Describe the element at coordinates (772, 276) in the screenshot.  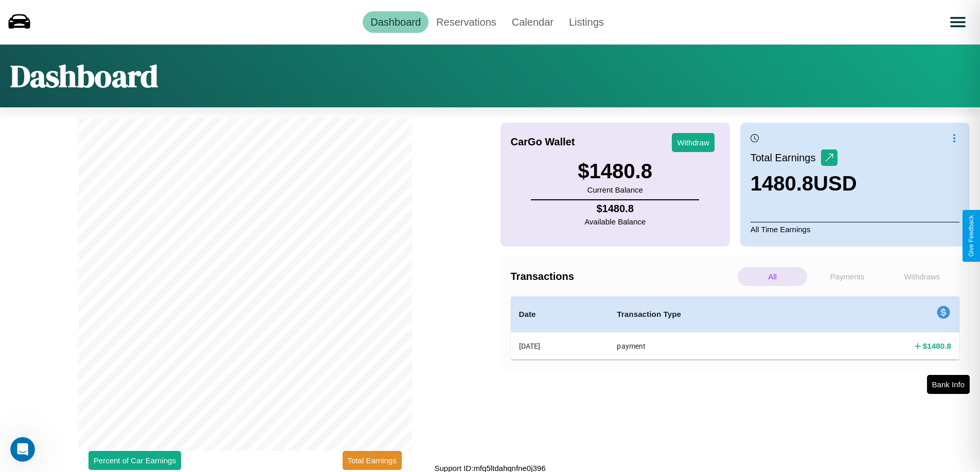
I see `p: All` at that location.